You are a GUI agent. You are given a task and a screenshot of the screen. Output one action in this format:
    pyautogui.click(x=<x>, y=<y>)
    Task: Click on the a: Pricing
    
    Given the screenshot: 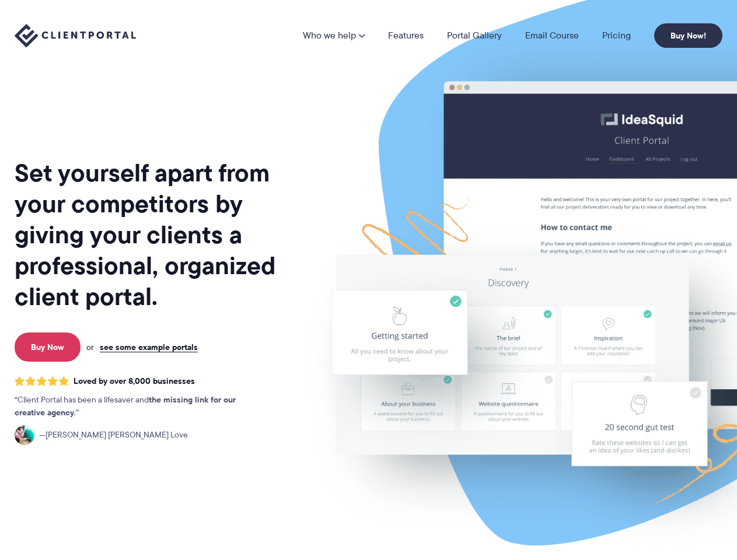 What is the action you would take?
    pyautogui.click(x=616, y=35)
    